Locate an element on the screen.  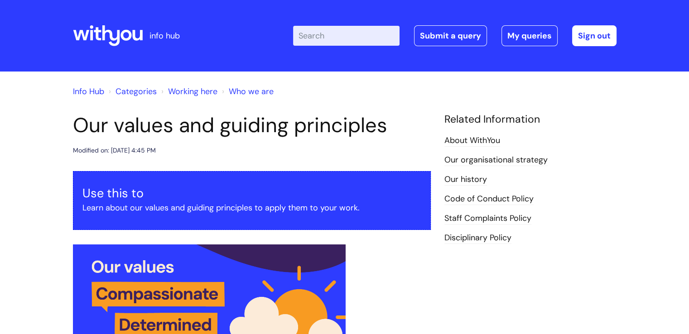
h1: Our values and guiding principles is located at coordinates (252, 125).